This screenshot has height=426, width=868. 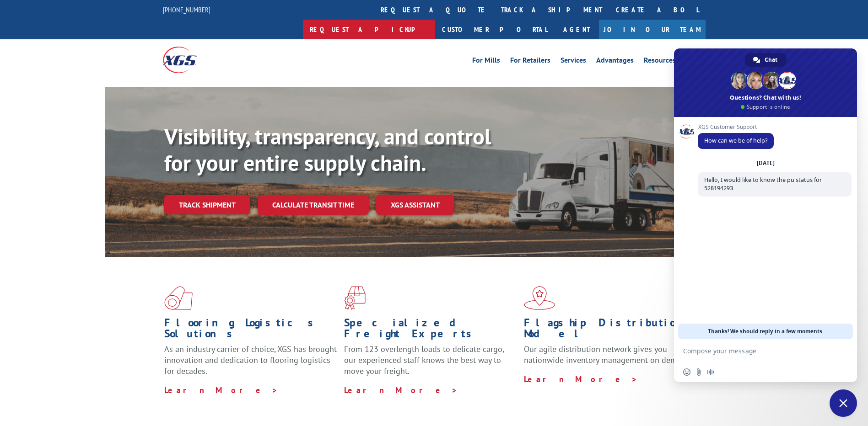 What do you see at coordinates (486, 62) in the screenshot?
I see `a: For Mills` at bounding box center [486, 62].